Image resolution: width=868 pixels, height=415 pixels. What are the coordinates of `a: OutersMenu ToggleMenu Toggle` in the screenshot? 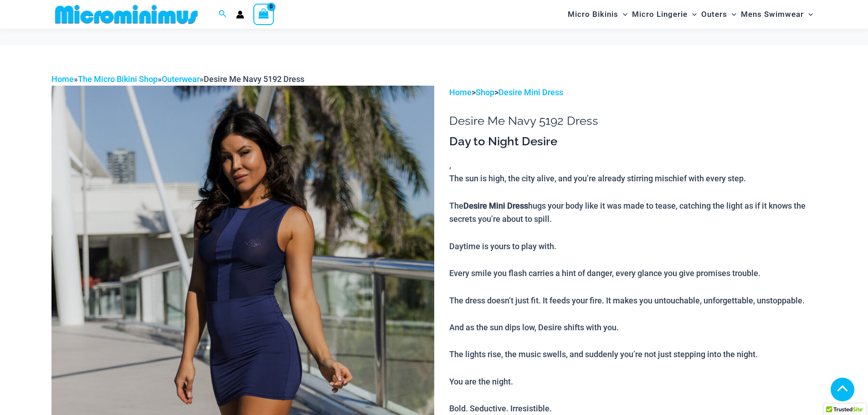 It's located at (718, 14).